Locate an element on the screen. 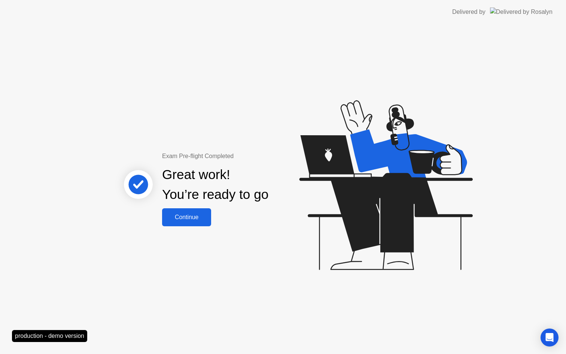 This screenshot has width=566, height=354. div: Exam Pre-flight Completed is located at coordinates (239, 156).